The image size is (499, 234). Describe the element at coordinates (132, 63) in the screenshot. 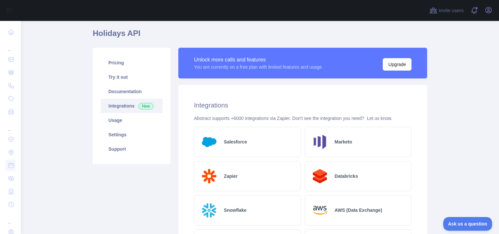

I see `a: Pricing` at that location.